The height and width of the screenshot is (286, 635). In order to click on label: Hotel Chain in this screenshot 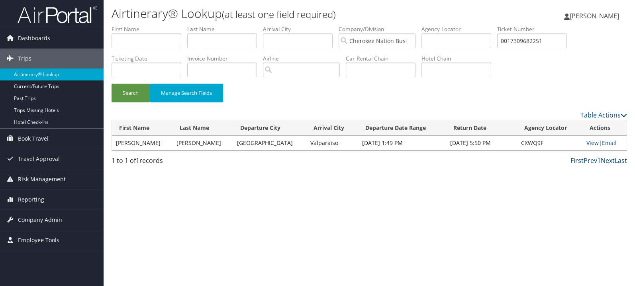, I will do `click(459, 59)`.